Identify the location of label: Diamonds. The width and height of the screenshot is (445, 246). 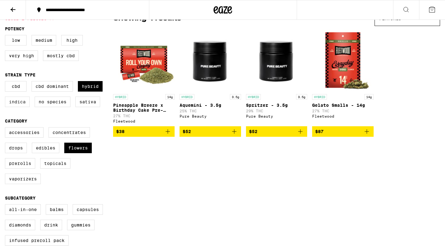
(20, 225).